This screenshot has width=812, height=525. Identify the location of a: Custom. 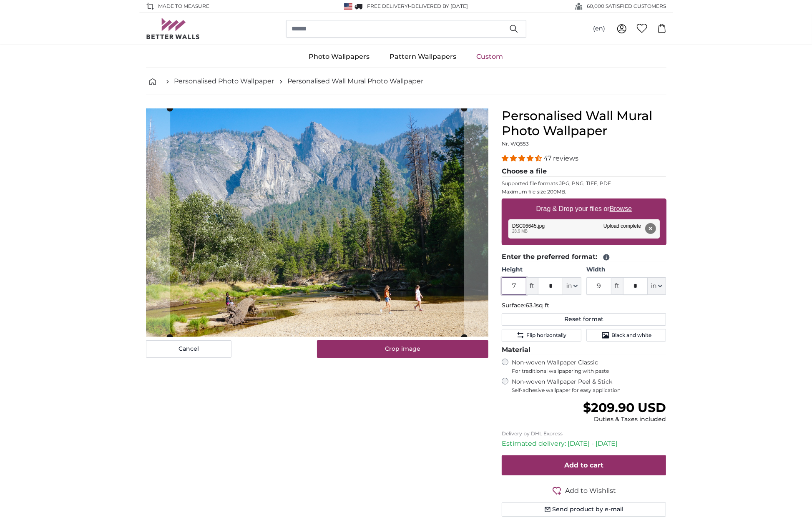
(490, 57).